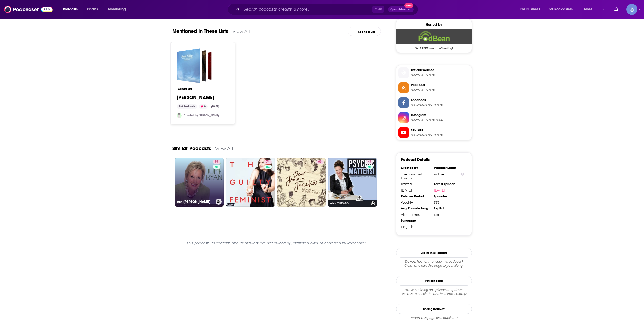 The image size is (644, 324). Describe the element at coordinates (194, 66) in the screenshot. I see `span: Erica Korman` at that location.